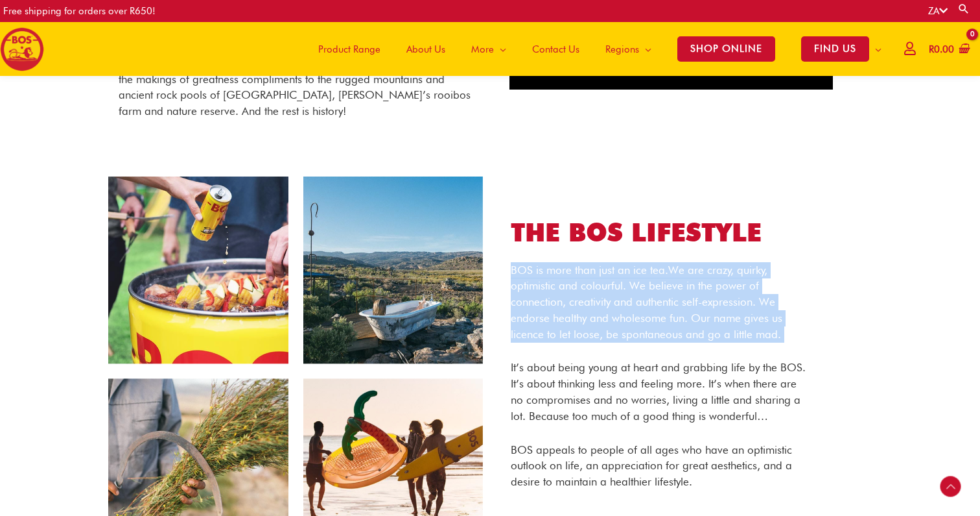  I want to click on span: SHOP ONLINE, so click(726, 48).